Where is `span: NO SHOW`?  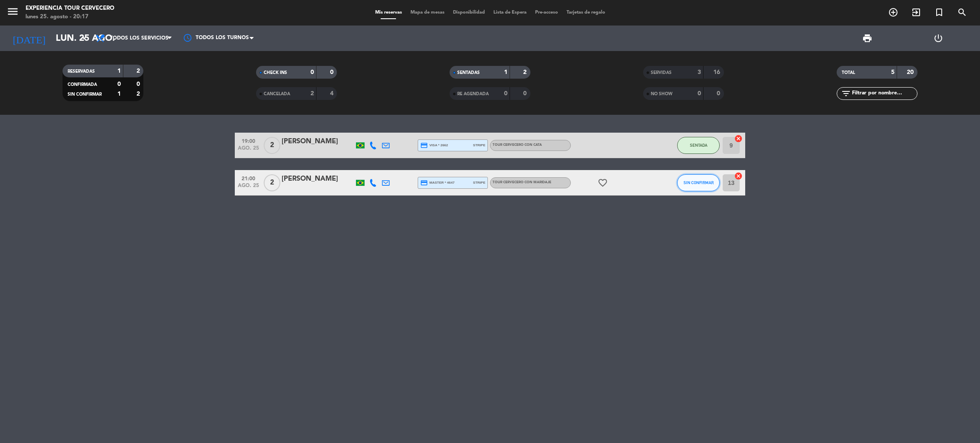 span: NO SHOW is located at coordinates (661, 94).